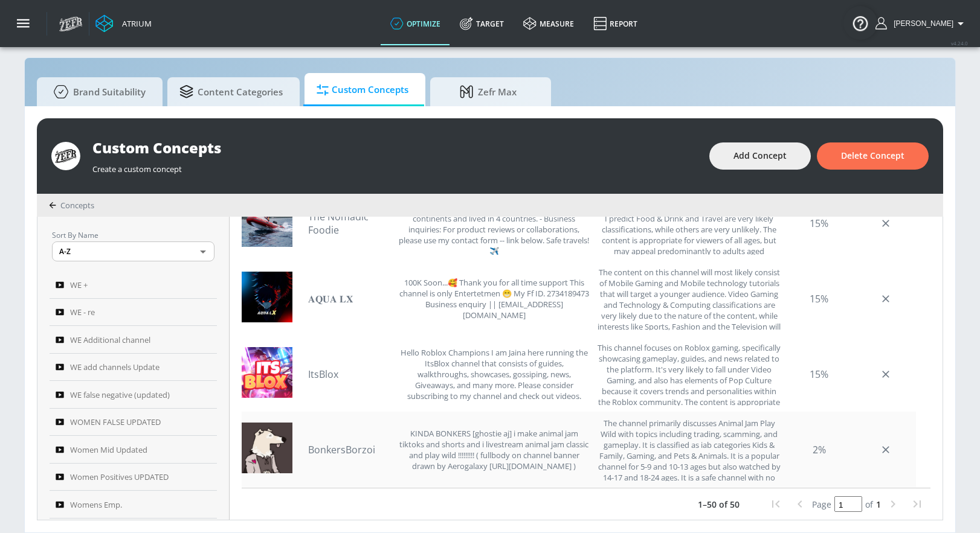  I want to click on div: 100K Soon...🥰 Thank you for all time support This channel is only Entertetmen 😁 My Ff ID. 2734189..., so click(494, 298).